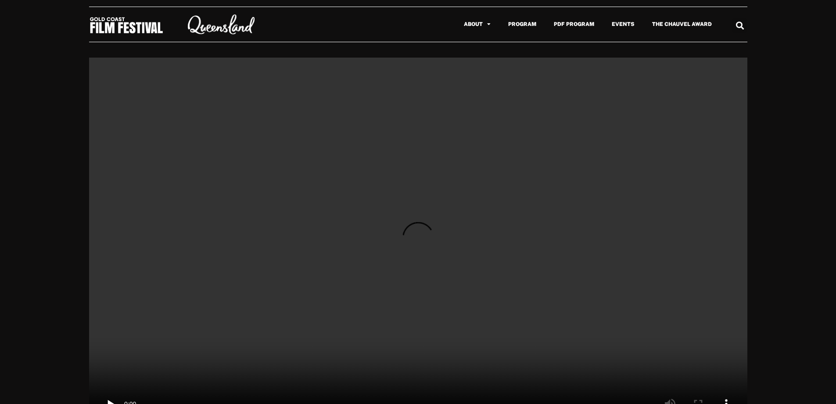 The width and height of the screenshot is (836, 404). I want to click on nav: Menu, so click(498, 24).